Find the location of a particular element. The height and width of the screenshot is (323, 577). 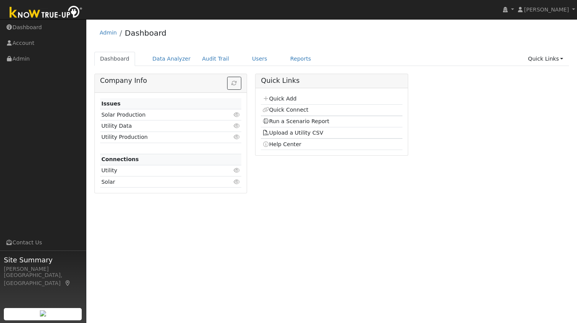

td: Utility is located at coordinates (159, 170).